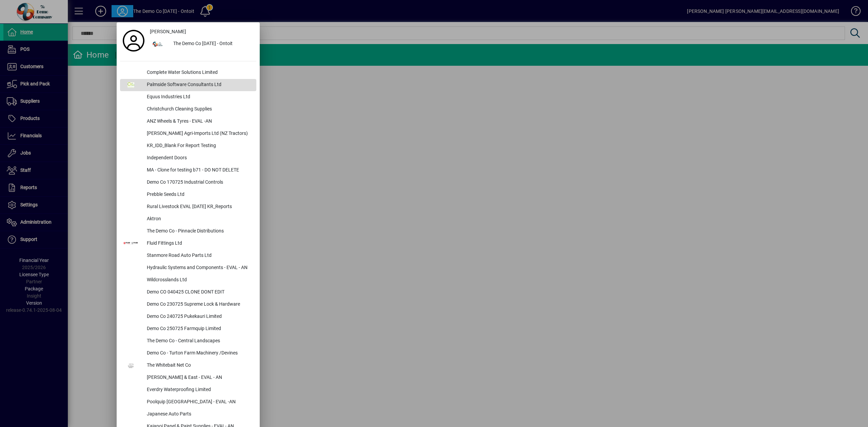 This screenshot has width=868, height=427. What do you see at coordinates (188, 414) in the screenshot?
I see `button: Japanese Auto Parts` at bounding box center [188, 414].